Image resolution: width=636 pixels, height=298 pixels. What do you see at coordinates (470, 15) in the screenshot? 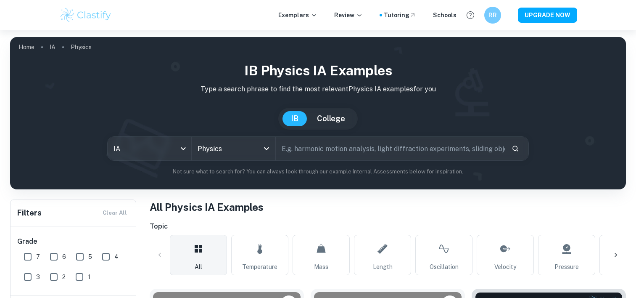
I see `button: Help and Feedback` at bounding box center [470, 15].